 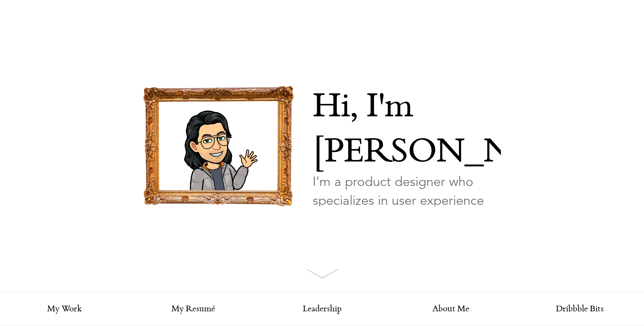 I want to click on p: I’m a product designer who specializes in user experience and interaction design, so click(x=406, y=200).